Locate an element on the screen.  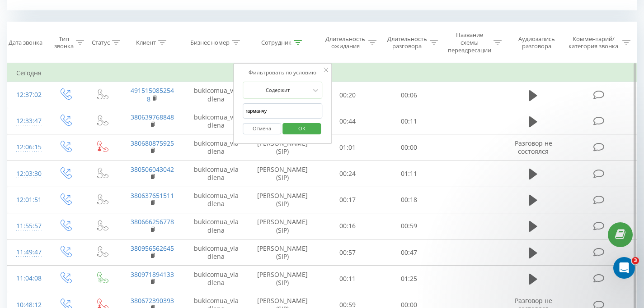
a: 4915150852548 is located at coordinates (152, 94).